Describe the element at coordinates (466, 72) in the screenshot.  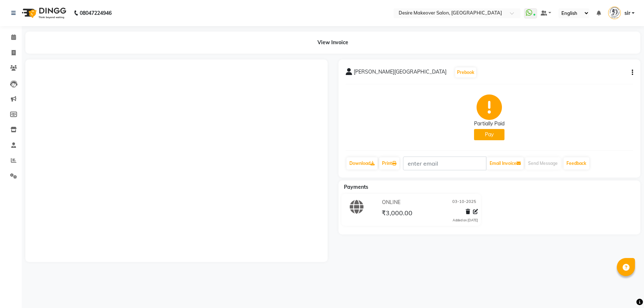
I see `button: Prebook` at that location.